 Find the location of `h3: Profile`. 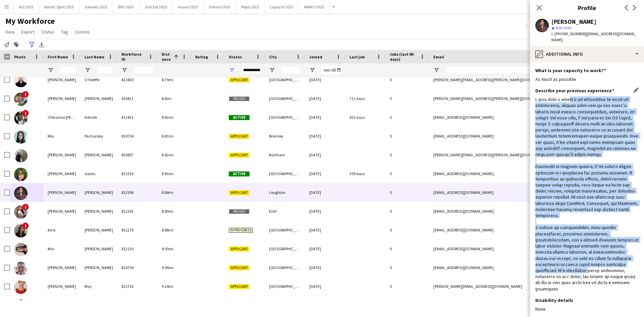

h3: Profile is located at coordinates (587, 8).